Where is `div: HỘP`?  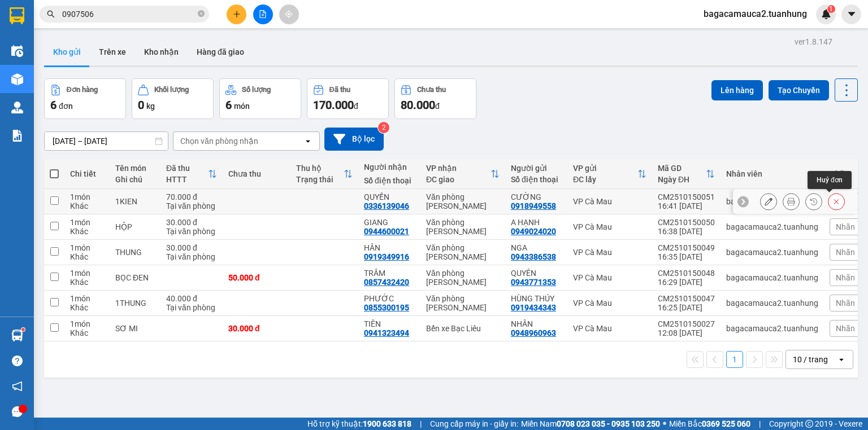 div: HỘP is located at coordinates (135, 227).